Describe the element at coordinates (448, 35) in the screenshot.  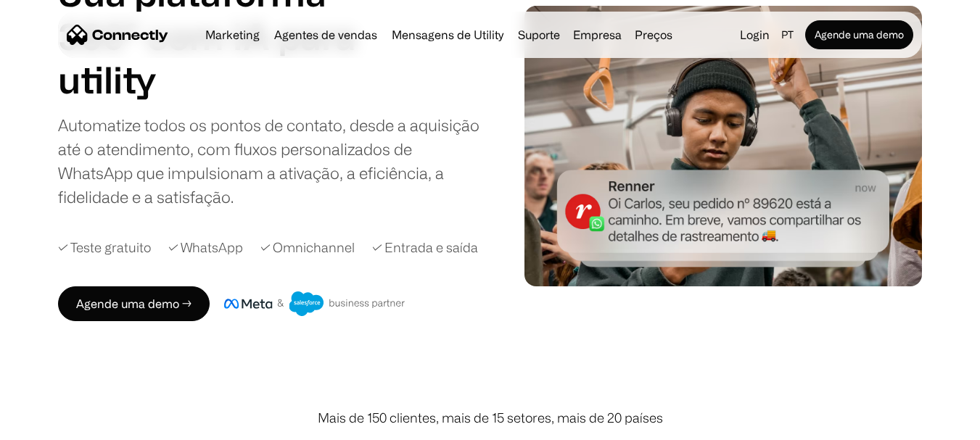
I see `a: Mensagens de Utility` at that location.